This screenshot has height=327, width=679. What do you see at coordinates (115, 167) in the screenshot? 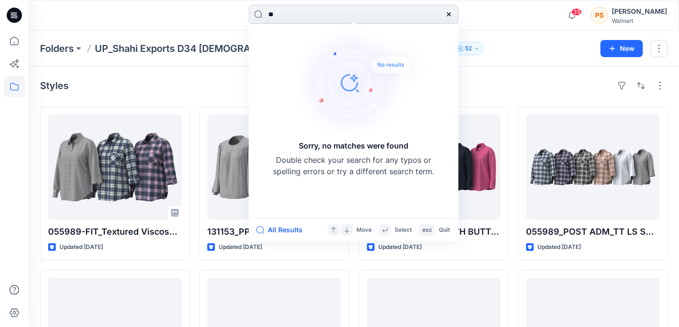
I see `a: 055989-FIT_Textured Viscose_TT LS SOFT SHIRTS` at bounding box center [115, 167].